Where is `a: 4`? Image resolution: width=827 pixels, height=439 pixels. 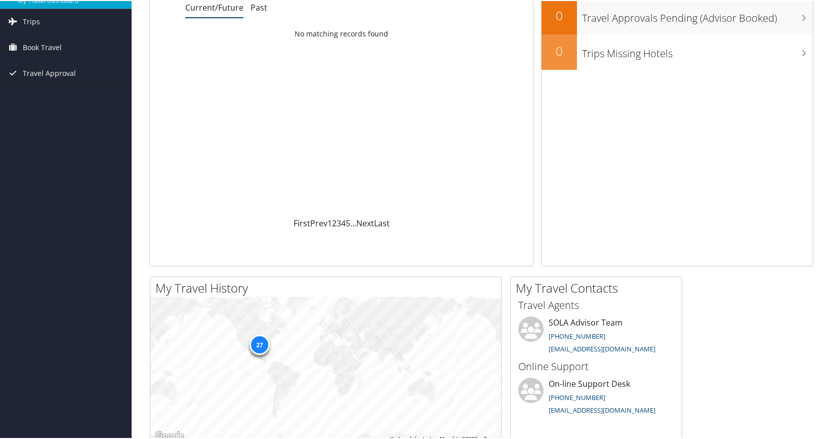 a: 4 is located at coordinates (343, 222).